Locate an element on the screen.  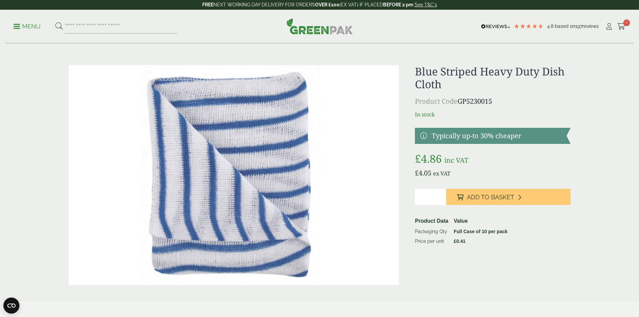
strong: Full Case of 10 per pack is located at coordinates (481, 232).